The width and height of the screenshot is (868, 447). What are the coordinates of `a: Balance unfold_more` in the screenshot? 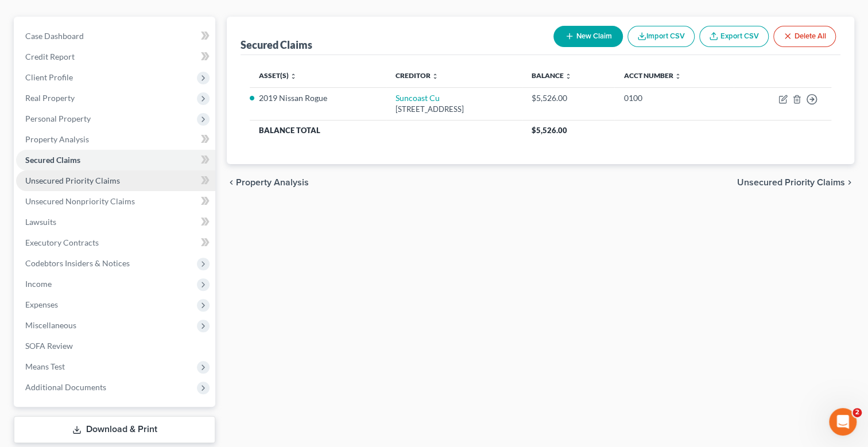 It's located at (552, 75).